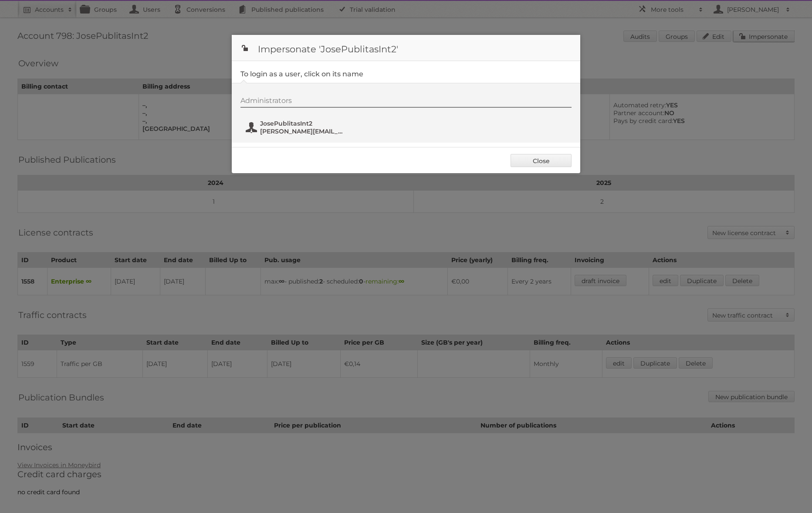 The height and width of the screenshot is (513, 812). I want to click on span: JosePublitasInt2, so click(302, 123).